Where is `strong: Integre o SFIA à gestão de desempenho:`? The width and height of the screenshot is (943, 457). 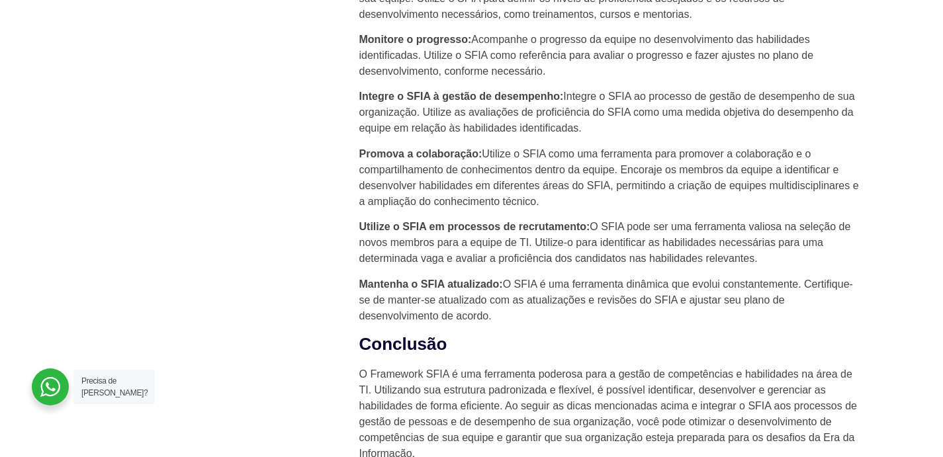
strong: Integre o SFIA à gestão de desempenho: is located at coordinates (461, 96).